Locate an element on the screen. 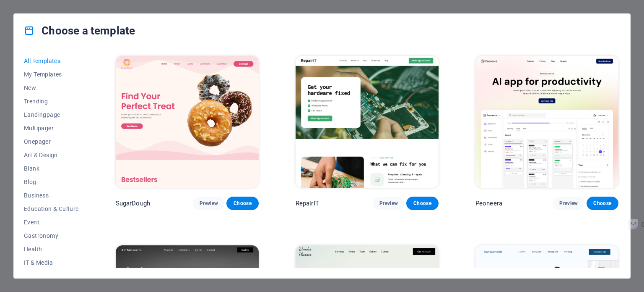 The height and width of the screenshot is (292, 644). img: Peoneera is located at coordinates (547, 122).